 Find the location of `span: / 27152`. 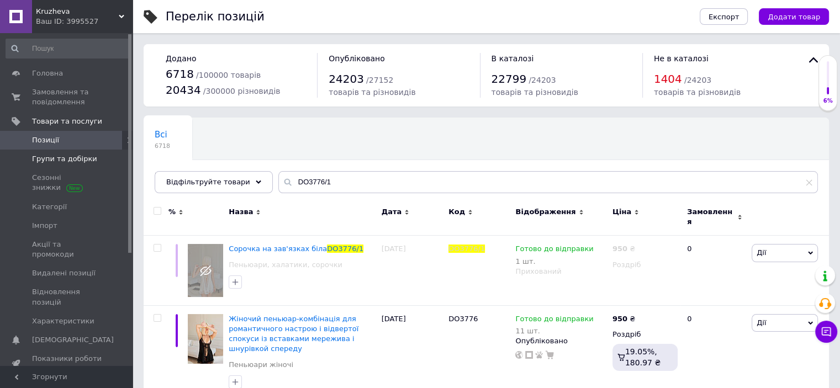

span: / 27152 is located at coordinates (379, 80).